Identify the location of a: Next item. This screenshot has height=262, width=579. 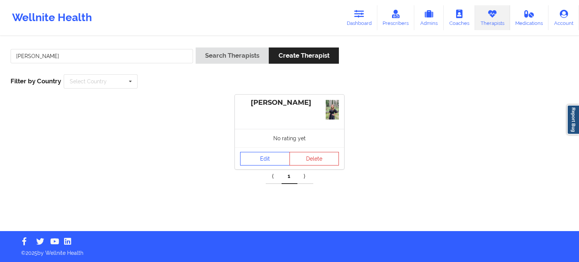
(306, 177).